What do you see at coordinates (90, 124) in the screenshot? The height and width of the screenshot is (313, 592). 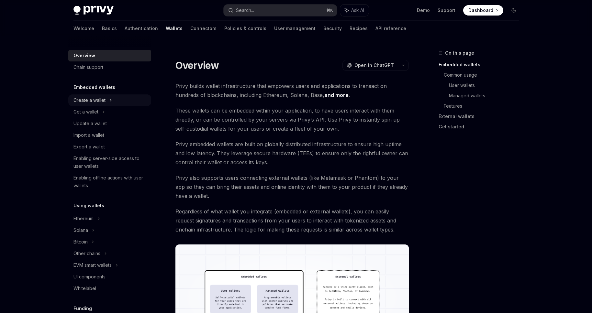 I see `div: Update a wallet` at bounding box center [90, 124].